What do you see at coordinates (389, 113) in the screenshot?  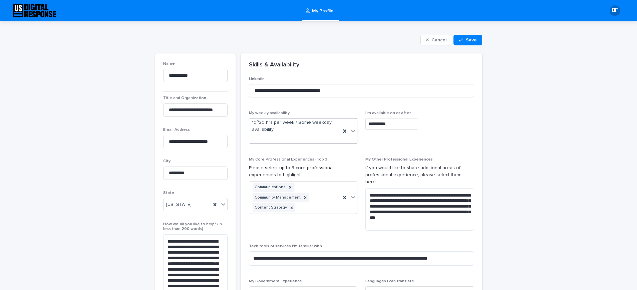 I see `span: I'm available on or after...` at bounding box center [389, 113].